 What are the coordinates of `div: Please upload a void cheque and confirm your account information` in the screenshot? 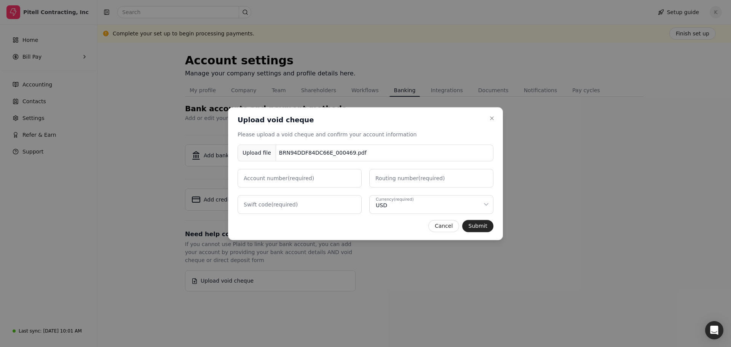 It's located at (365, 134).